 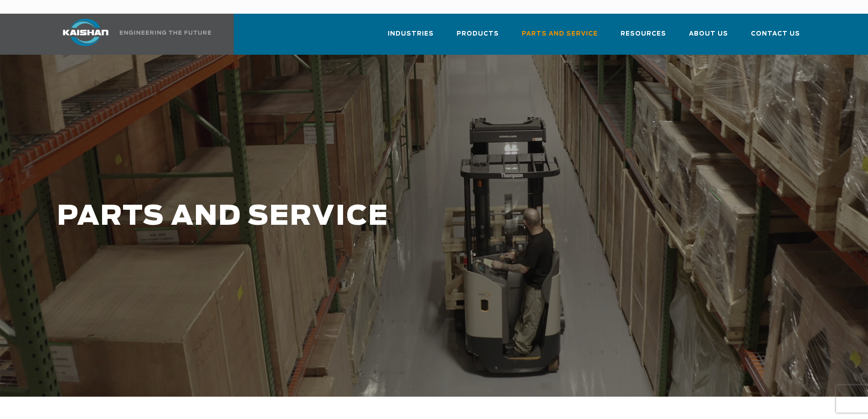 What do you see at coordinates (132, 34) in the screenshot?
I see `a: Kaishan USA` at bounding box center [132, 34].